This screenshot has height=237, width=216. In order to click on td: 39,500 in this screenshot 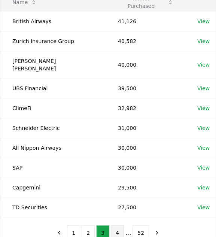, I will do `click(146, 88)`.